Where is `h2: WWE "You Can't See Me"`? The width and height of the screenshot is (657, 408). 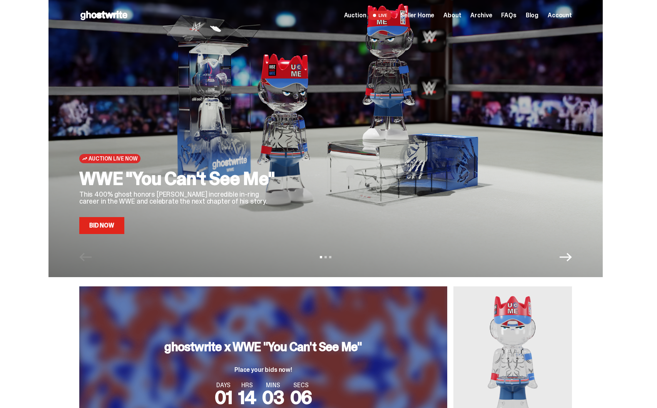
h2: WWE "You Can't See Me" is located at coordinates (179, 178).